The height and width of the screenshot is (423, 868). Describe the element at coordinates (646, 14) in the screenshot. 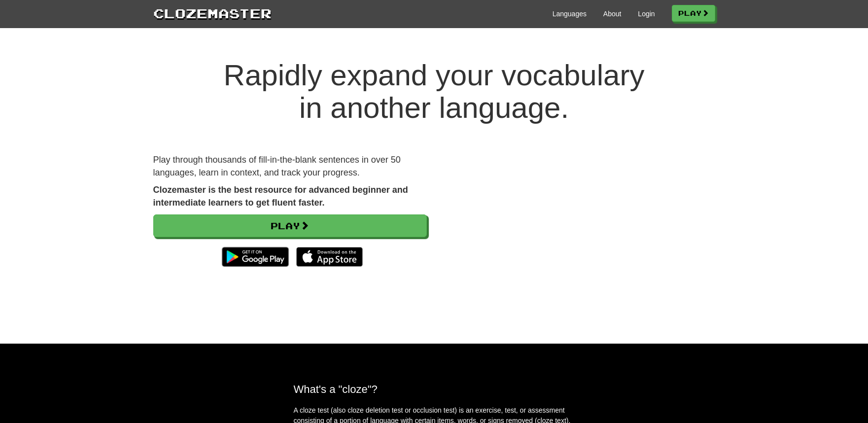

I see `a: Login` at that location.